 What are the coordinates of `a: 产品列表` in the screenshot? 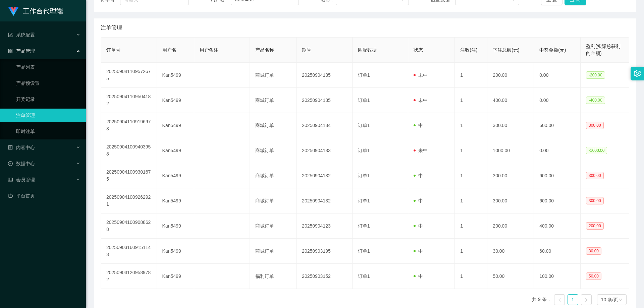 It's located at (48, 67).